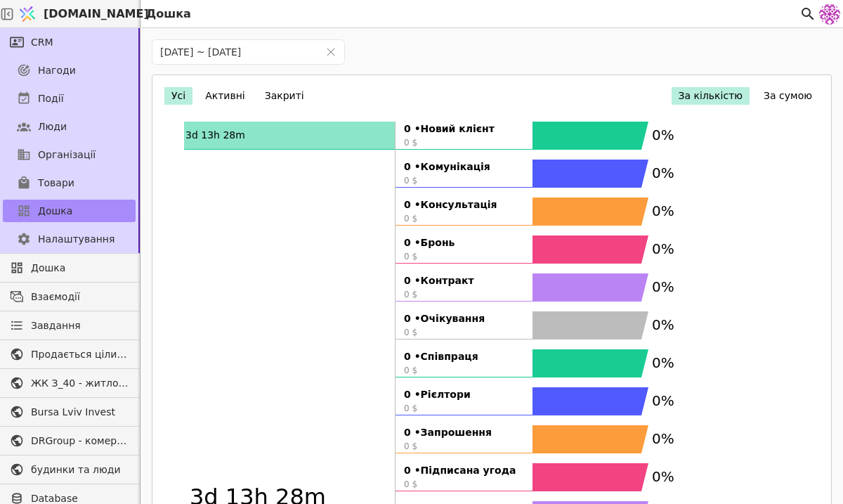 The image size is (843, 504). What do you see at coordinates (225, 95) in the screenshot?
I see `button: Активні` at bounding box center [225, 95].